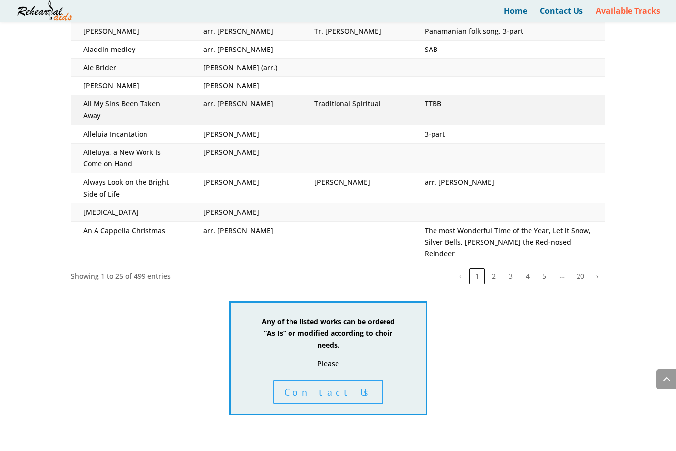  I want to click on td: Ale Brider, so click(131, 67).